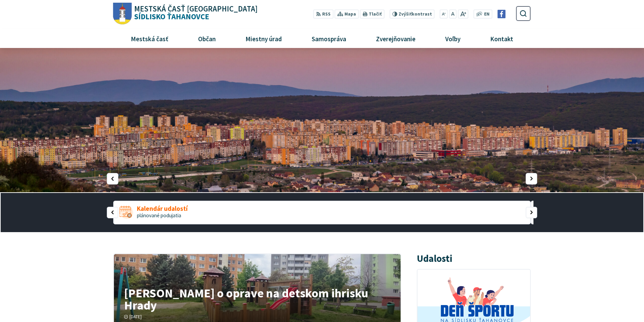 The height and width of the screenshot is (322, 644). What do you see at coordinates (185, 14) in the screenshot?
I see `a: Logo Sídlisko Ťahanovce, prejsť na domovskú stránku.` at bounding box center [185, 14].